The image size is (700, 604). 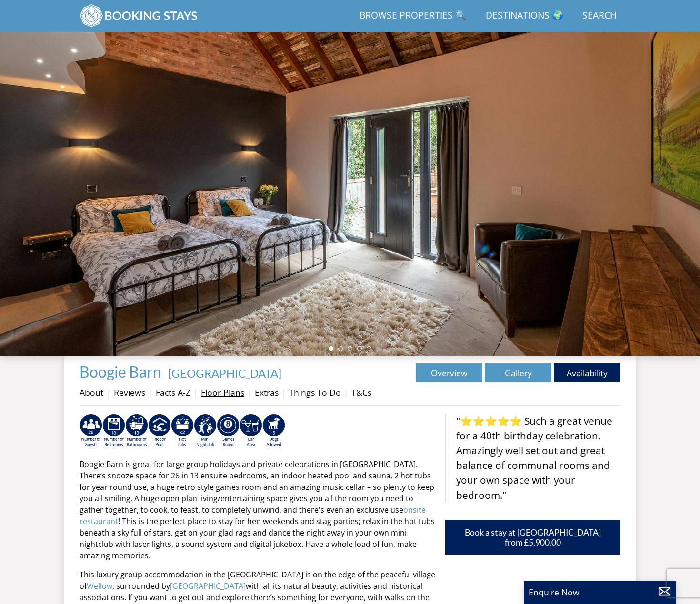 What do you see at coordinates (122, 371) in the screenshot?
I see `a: Boogie Barn` at bounding box center [122, 371].